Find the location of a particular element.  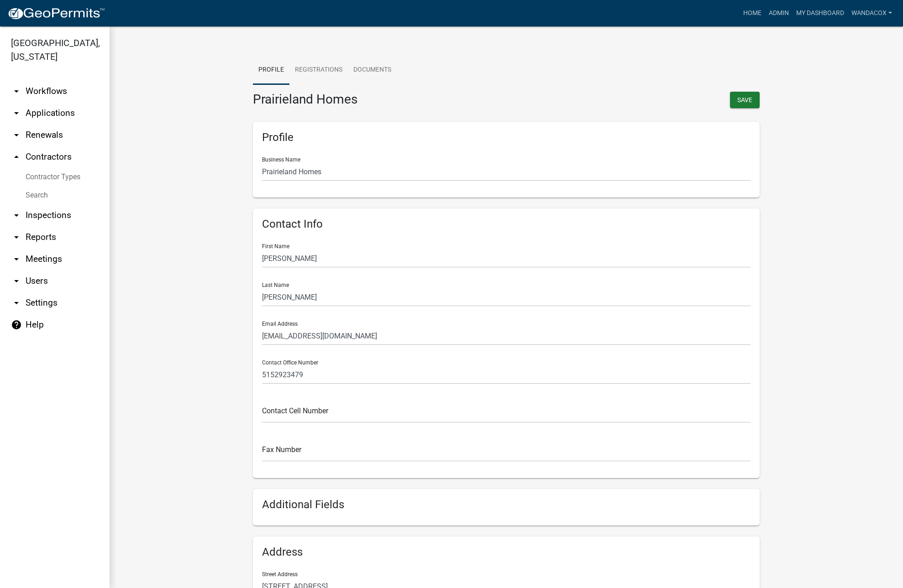

h3: Prairieland Homes is located at coordinates (376, 99).